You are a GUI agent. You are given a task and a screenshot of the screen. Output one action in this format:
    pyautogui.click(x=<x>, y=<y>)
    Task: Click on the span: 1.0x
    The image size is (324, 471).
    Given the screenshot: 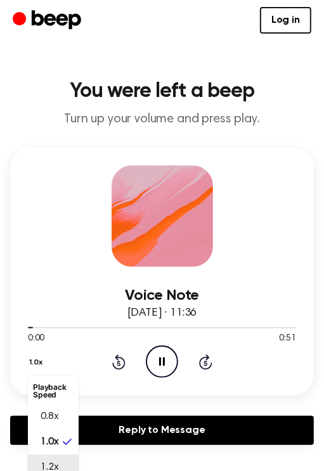 What is the action you would take?
    pyautogui.click(x=49, y=441)
    